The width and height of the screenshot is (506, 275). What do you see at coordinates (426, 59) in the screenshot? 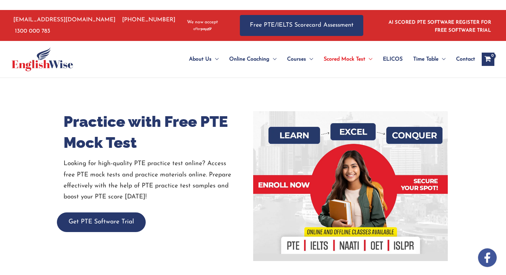
I see `span: Time Table` at bounding box center [426, 59].